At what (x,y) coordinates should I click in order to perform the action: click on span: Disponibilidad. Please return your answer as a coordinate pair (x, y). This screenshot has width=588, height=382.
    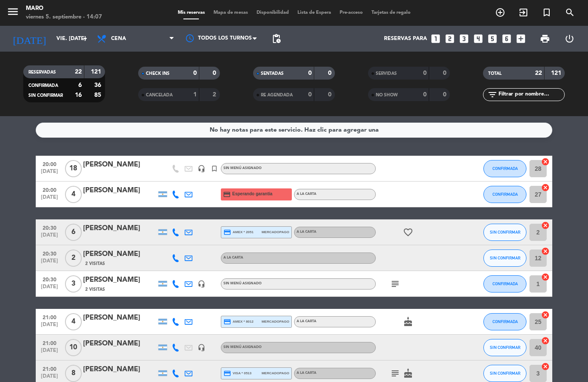
    Looking at the image, I should click on (272, 13).